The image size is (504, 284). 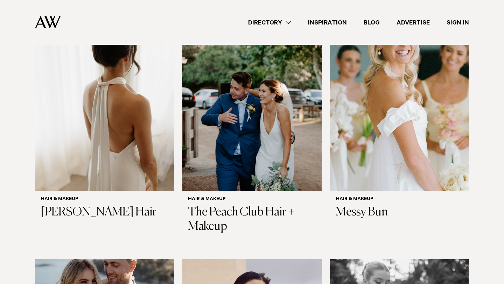 What do you see at coordinates (413, 22) in the screenshot?
I see `a: Advertise` at bounding box center [413, 22].